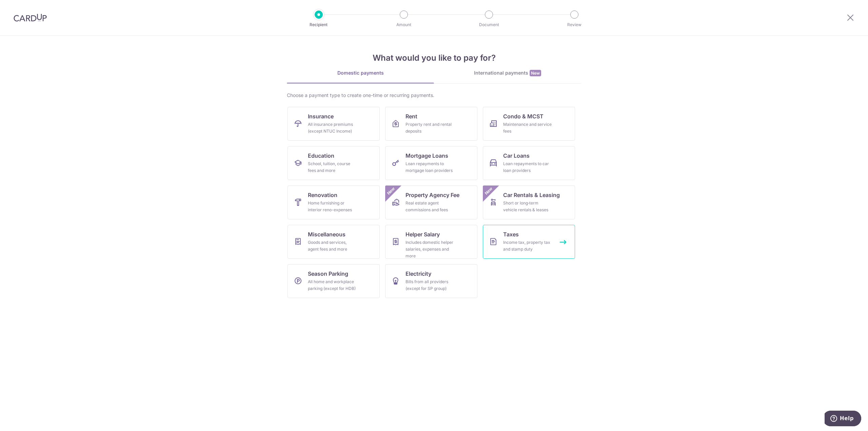 This screenshot has width=868, height=431. Describe the element at coordinates (332, 246) in the screenshot. I see `div: Goods and services, agent fees and more` at that location.